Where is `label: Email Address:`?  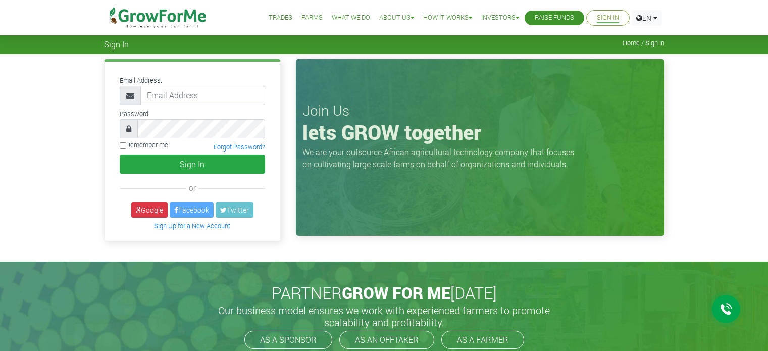 label: Email Address: is located at coordinates (141, 80).